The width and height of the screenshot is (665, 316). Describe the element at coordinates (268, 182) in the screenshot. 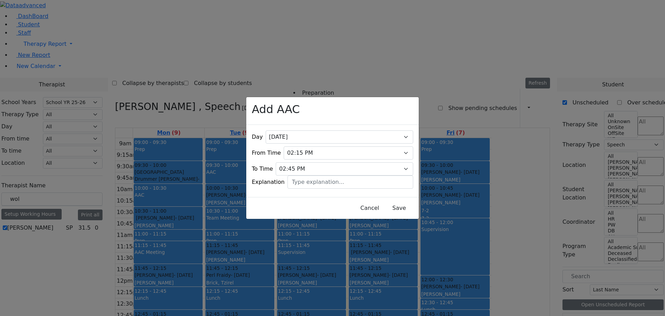

I see `label: Explanation` at that location.